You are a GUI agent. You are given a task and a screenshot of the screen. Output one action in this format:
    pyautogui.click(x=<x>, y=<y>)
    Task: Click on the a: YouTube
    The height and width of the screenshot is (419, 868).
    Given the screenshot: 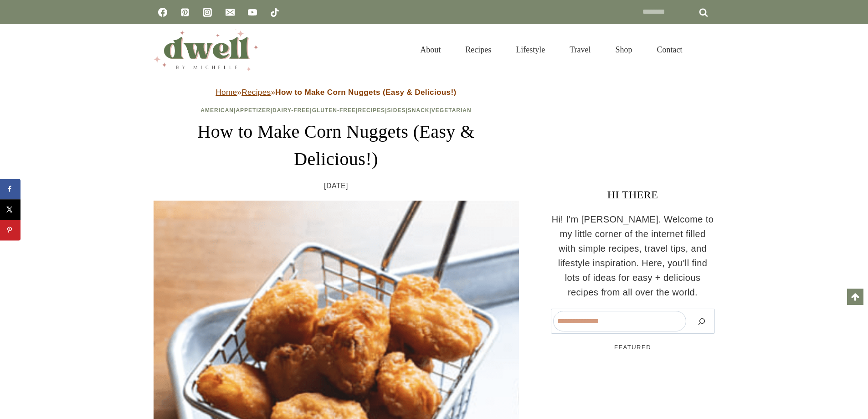 What is the action you would take?
    pyautogui.click(x=252, y=13)
    